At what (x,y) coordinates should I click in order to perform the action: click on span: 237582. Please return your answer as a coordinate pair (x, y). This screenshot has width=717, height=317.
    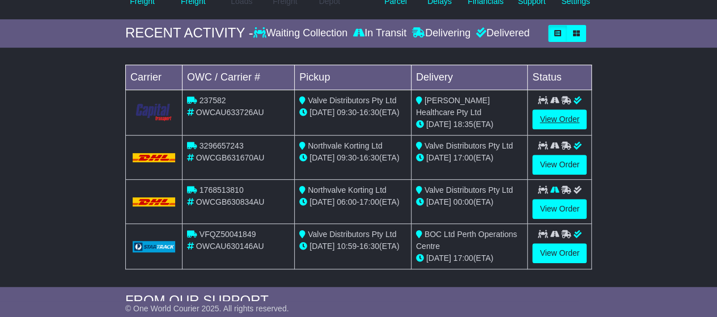
    Looking at the image, I should click on (212, 100).